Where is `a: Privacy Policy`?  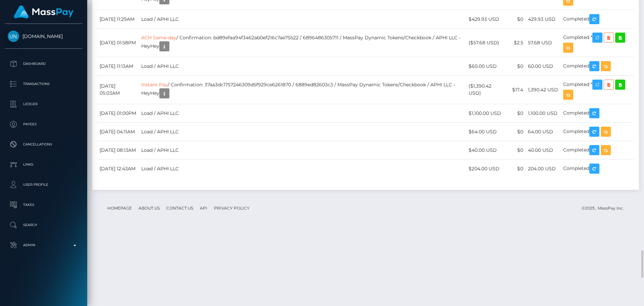
a: Privacy Policy is located at coordinates (232, 208).